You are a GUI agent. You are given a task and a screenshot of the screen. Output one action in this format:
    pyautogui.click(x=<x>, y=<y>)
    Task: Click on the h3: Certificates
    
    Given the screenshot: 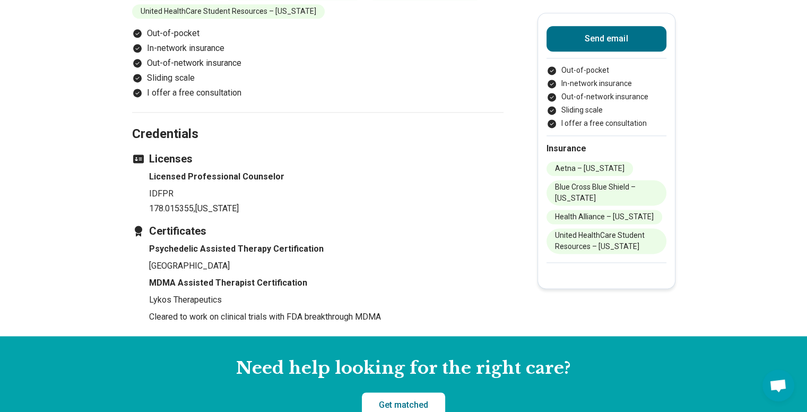 What is the action you would take?
    pyautogui.click(x=318, y=231)
    